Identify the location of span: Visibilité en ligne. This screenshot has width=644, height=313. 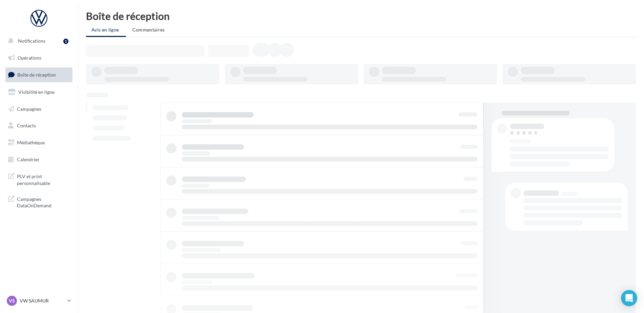
(36, 92).